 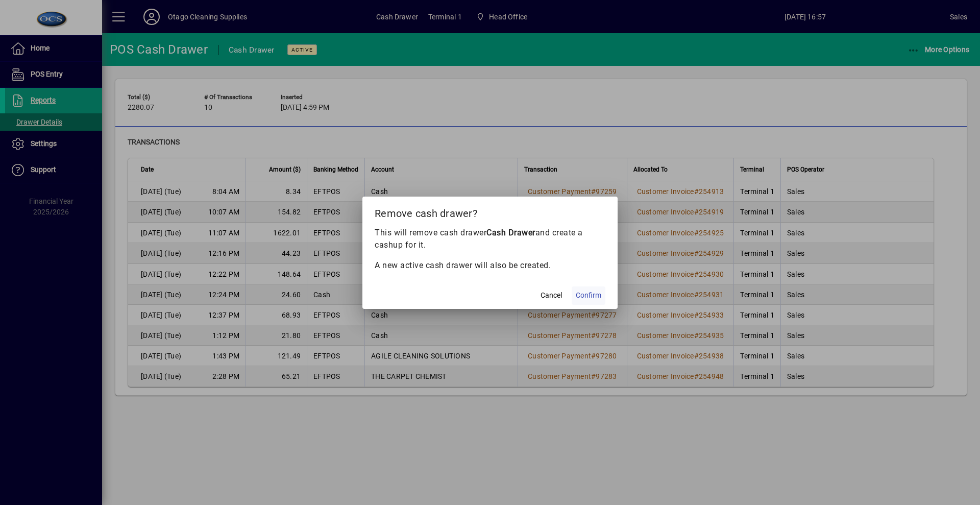 What do you see at coordinates (552, 295) in the screenshot?
I see `span: Cancel` at bounding box center [552, 295].